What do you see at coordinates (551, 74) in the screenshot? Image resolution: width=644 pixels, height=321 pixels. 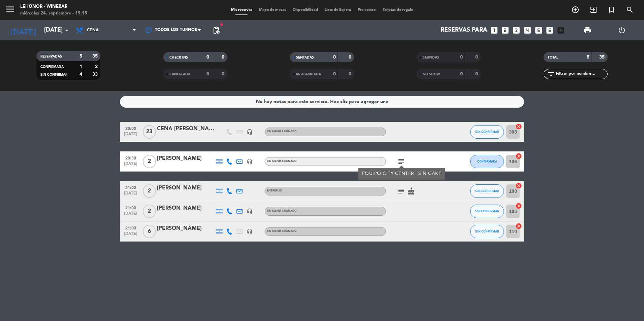 I see `i: filter_list` at bounding box center [551, 74].